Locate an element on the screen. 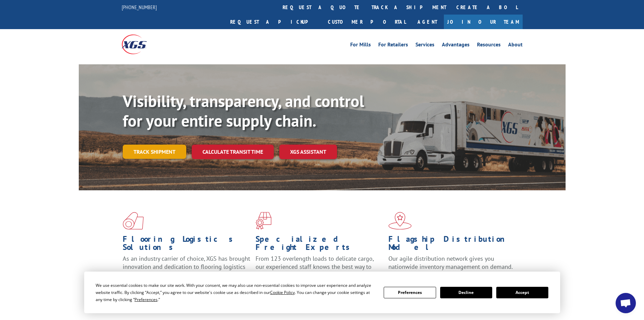  a: Agent is located at coordinates (427, 22).